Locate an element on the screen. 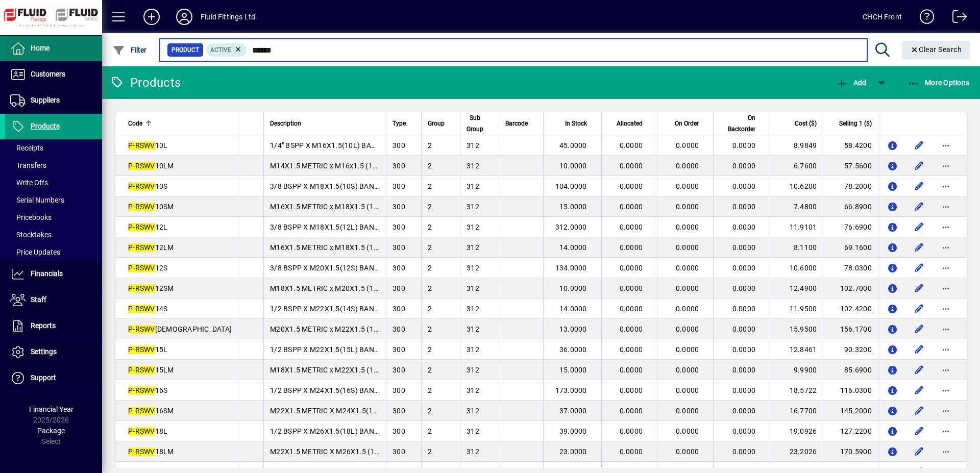 Image resolution: width=980 pixels, height=473 pixels. td: 116.0300 is located at coordinates (850, 390).